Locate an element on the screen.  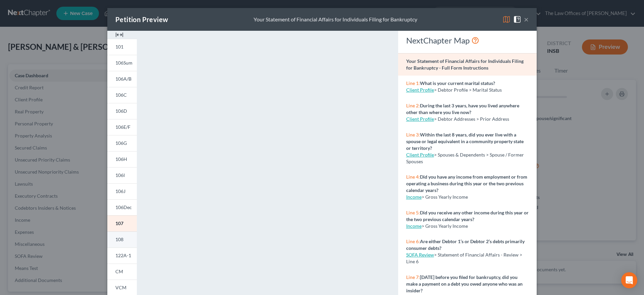
a: 106G is located at coordinates (122, 144).